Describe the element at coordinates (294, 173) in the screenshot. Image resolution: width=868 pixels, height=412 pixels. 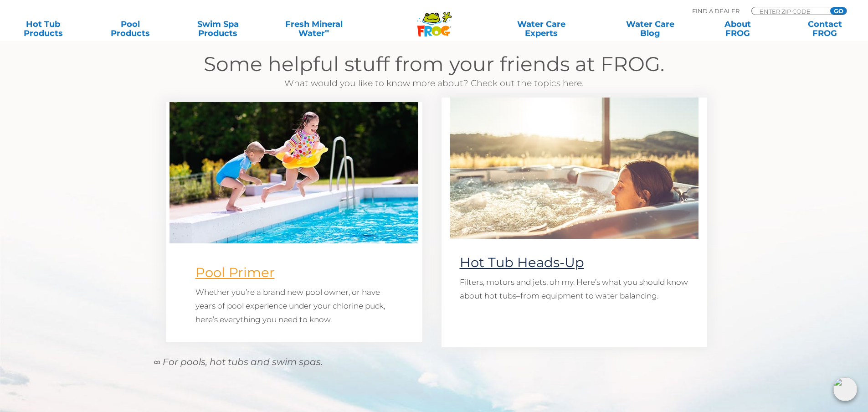
I see `img: poolhome` at that location.